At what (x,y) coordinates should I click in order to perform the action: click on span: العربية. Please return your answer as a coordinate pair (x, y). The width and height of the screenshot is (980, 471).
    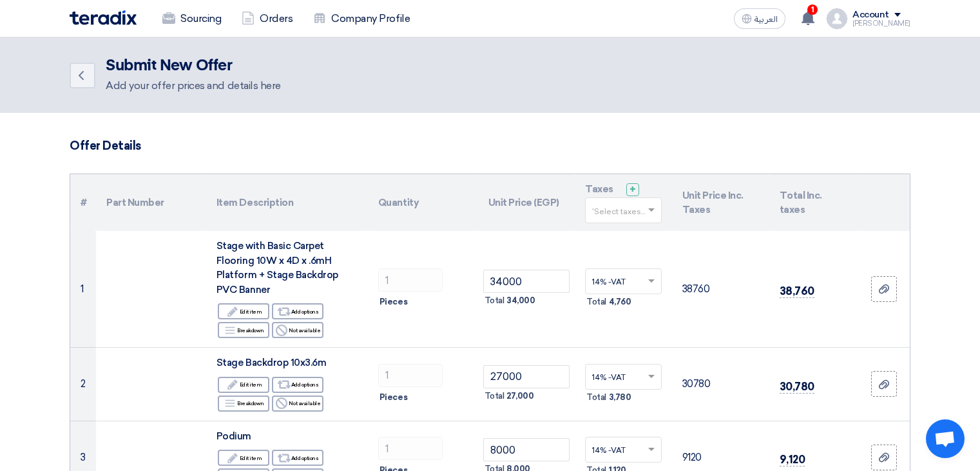
    Looking at the image, I should click on (766, 20).